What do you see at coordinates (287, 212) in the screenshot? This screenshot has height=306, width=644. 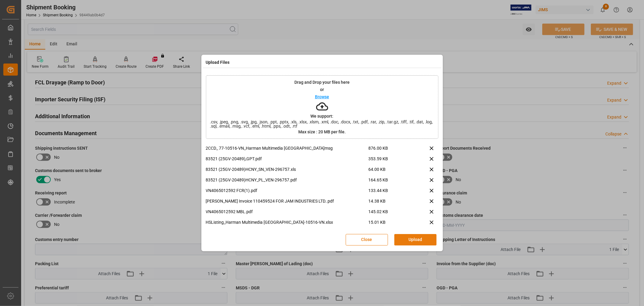 I see `p: VN4065012592 MBL.pdf` at bounding box center [287, 212].